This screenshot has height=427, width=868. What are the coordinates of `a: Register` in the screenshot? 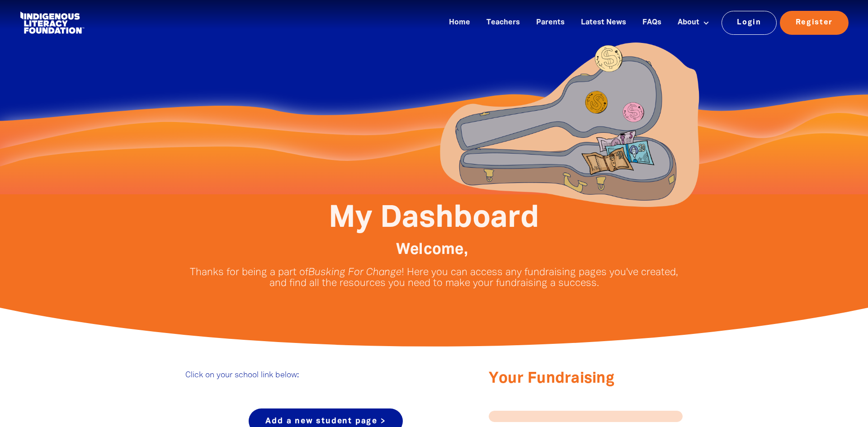 It's located at (814, 23).